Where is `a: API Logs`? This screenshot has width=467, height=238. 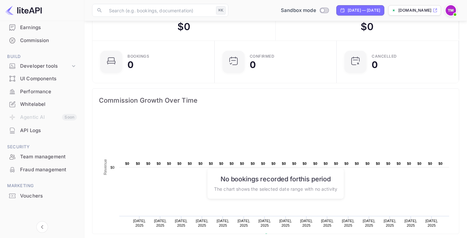
a: API Logs is located at coordinates (42, 130).